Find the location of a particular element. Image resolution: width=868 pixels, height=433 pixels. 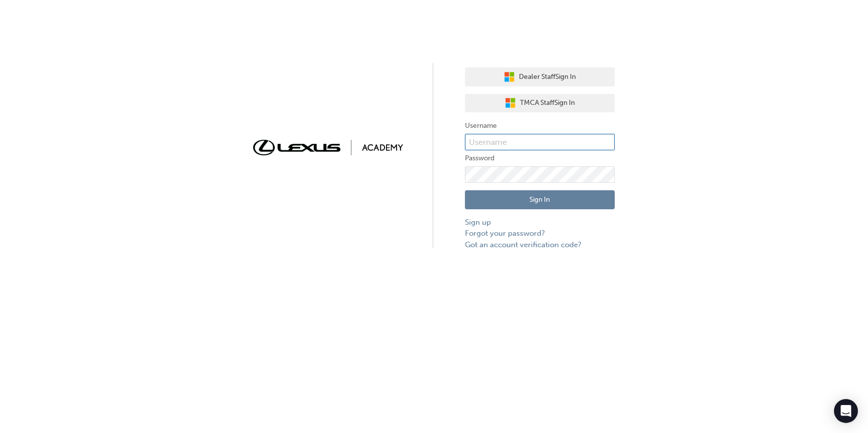

div: Open Intercom Messenger is located at coordinates (846, 412).